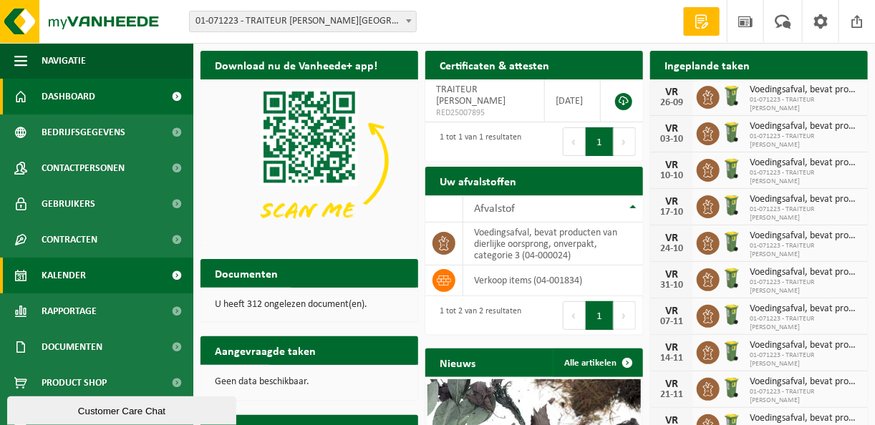 This screenshot has height=425, width=875. I want to click on div: 07-11, so click(671, 322).